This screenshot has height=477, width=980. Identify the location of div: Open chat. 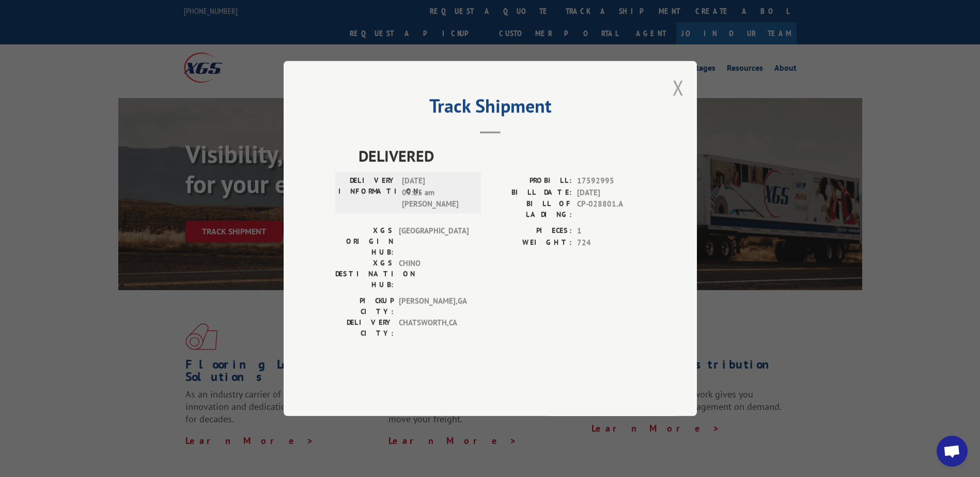
(952, 451).